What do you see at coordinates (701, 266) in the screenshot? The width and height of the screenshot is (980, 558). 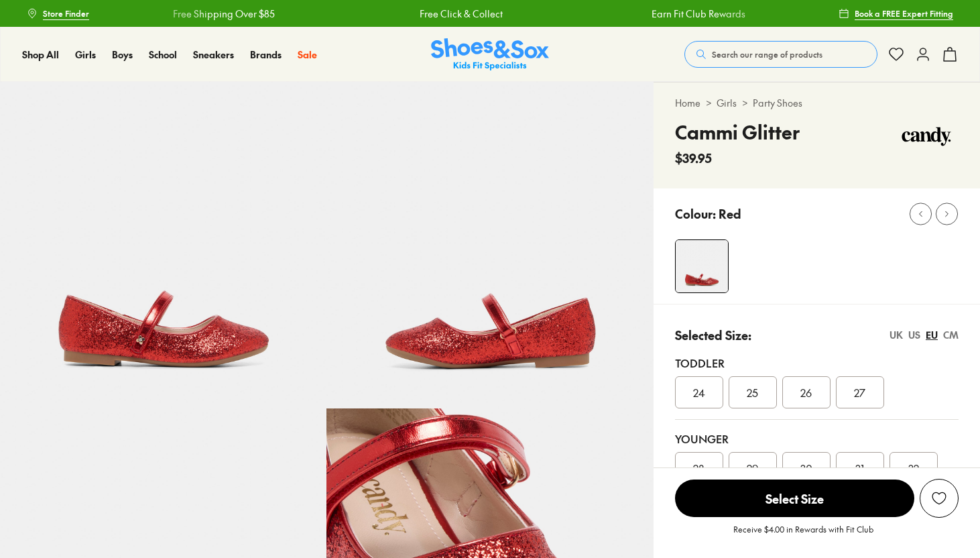 I see `img: 4-558122_1` at bounding box center [701, 266].